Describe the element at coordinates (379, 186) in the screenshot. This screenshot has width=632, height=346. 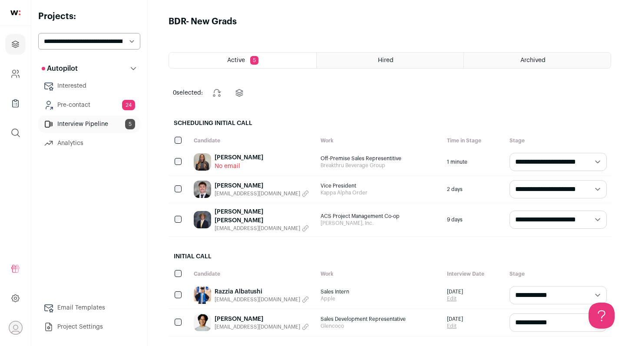
I see `span: Vice President` at that location.